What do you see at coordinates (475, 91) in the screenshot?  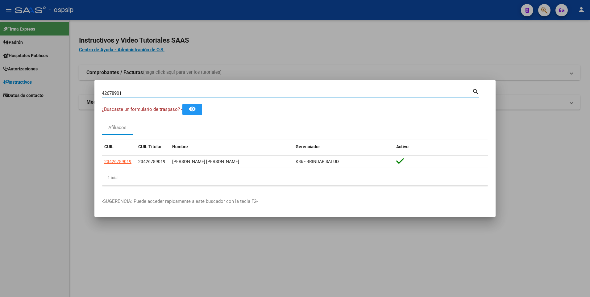 I see `mat-icon: search` at bounding box center [475, 91].